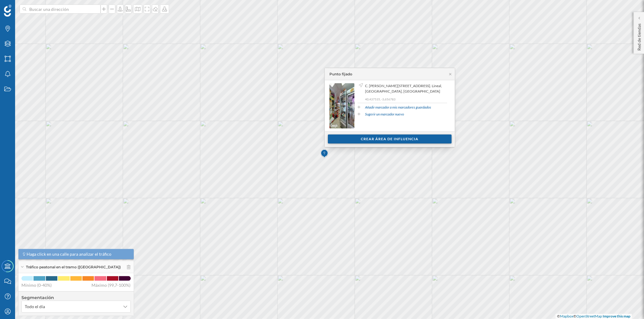 Image resolution: width=644 pixels, height=319 pixels. I want to click on img: streetview, so click(342, 106).